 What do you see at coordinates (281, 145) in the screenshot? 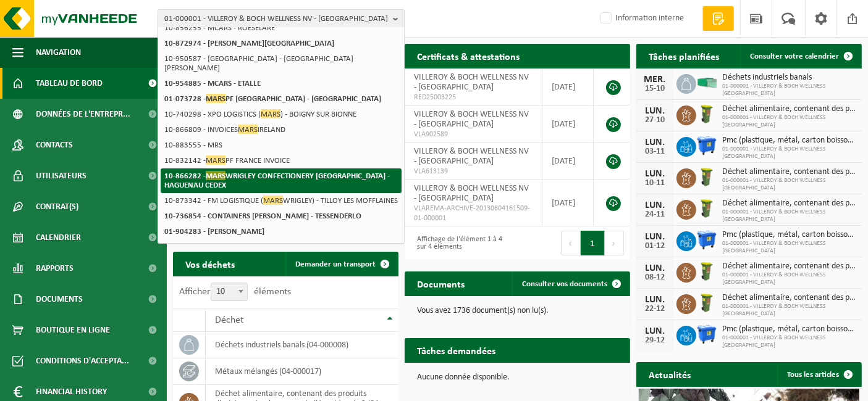
I see `li: 10-883555 - MRS` at bounding box center [281, 145].